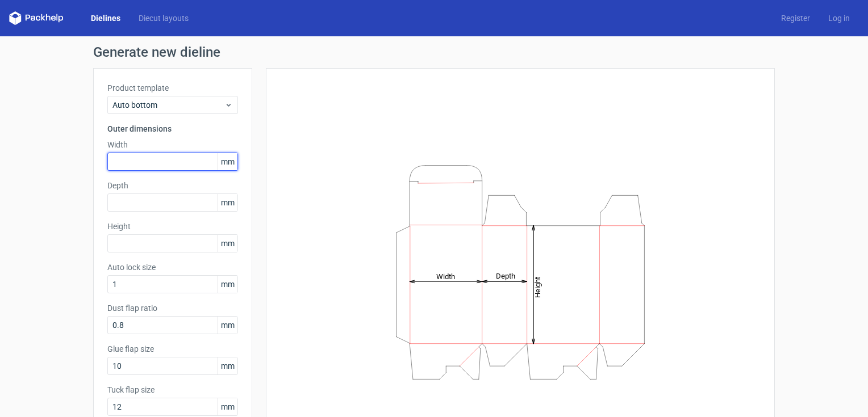 The width and height of the screenshot is (868, 417). What do you see at coordinates (164, 18) in the screenshot?
I see `a: Diecut layouts` at bounding box center [164, 18].